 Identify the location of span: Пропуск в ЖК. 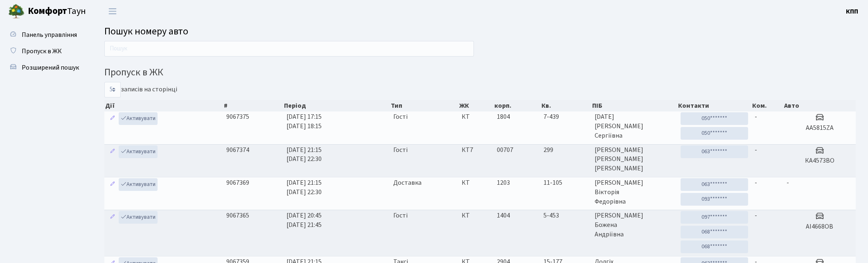
(42, 51).